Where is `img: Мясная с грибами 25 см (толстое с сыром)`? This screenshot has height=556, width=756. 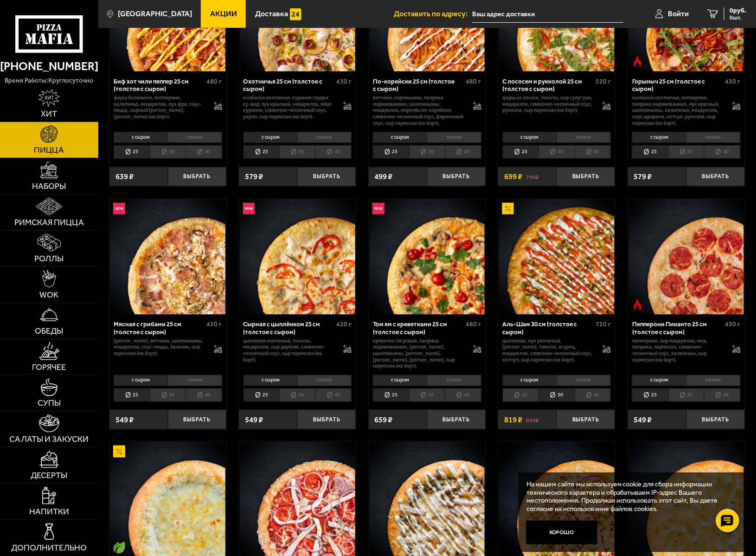
img: Мясная с грибами 25 см (толстое с сыром) is located at coordinates (167, 257).